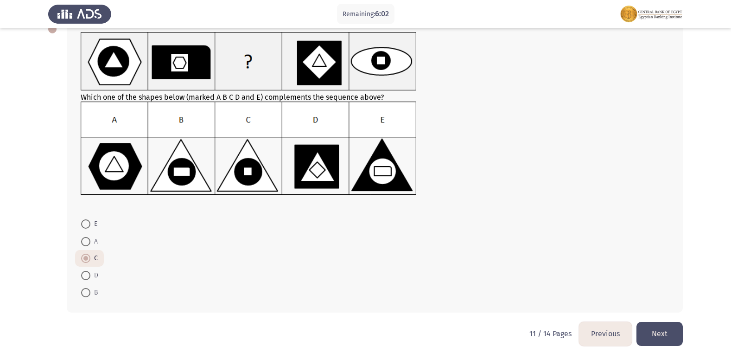 This screenshot has height=359, width=731. Describe the element at coordinates (94, 258) in the screenshot. I see `span: C` at that location.